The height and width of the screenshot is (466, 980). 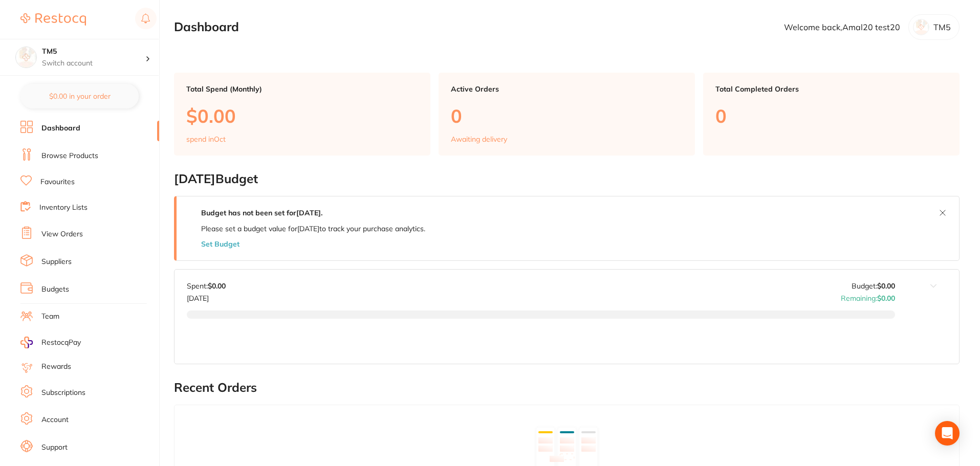 What do you see at coordinates (302, 114) in the screenshot?
I see `a: Total Spend (Monthly)$0.00spend inOct` at bounding box center [302, 114].